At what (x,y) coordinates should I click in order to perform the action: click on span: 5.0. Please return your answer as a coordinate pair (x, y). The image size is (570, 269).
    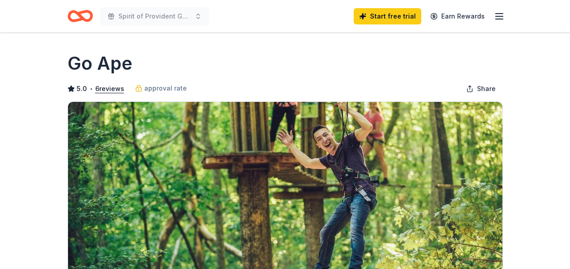
    Looking at the image, I should click on (82, 89).